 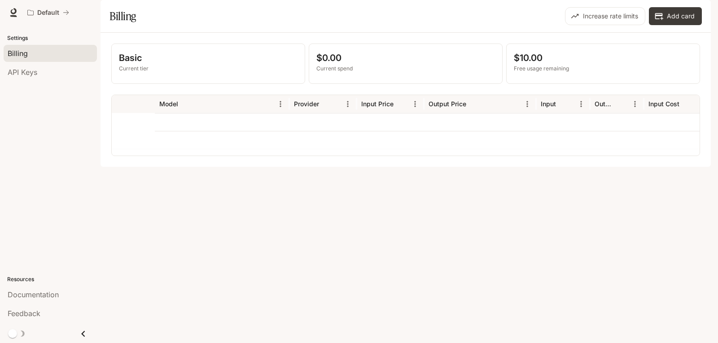 What do you see at coordinates (605, 16) in the screenshot?
I see `button: Increase rate limits` at bounding box center [605, 16].